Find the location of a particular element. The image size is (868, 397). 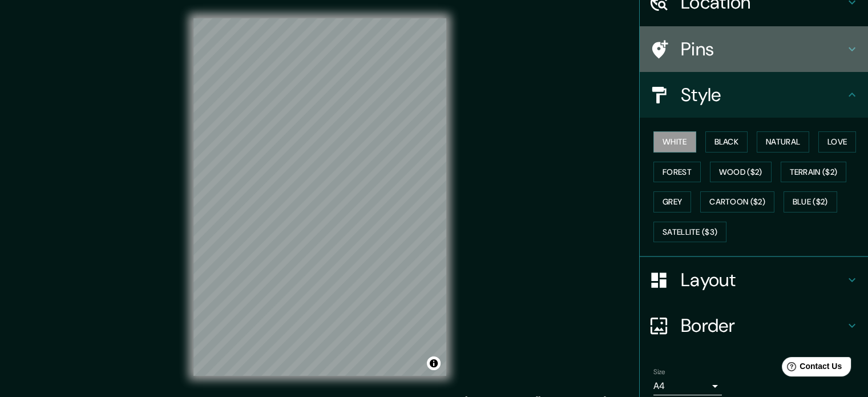

button: Terrain ($2) is located at coordinates (814, 172).